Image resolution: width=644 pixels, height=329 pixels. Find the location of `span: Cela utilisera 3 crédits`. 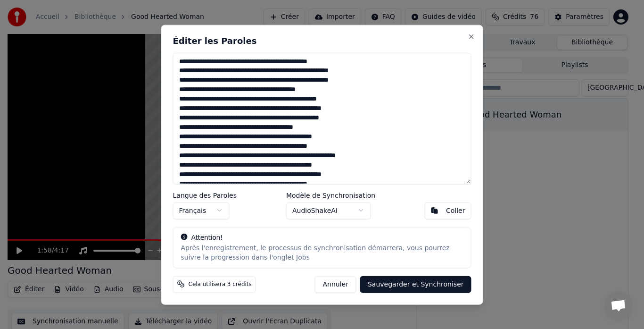

span: Cela utilisera 3 crédits is located at coordinates (220, 284).